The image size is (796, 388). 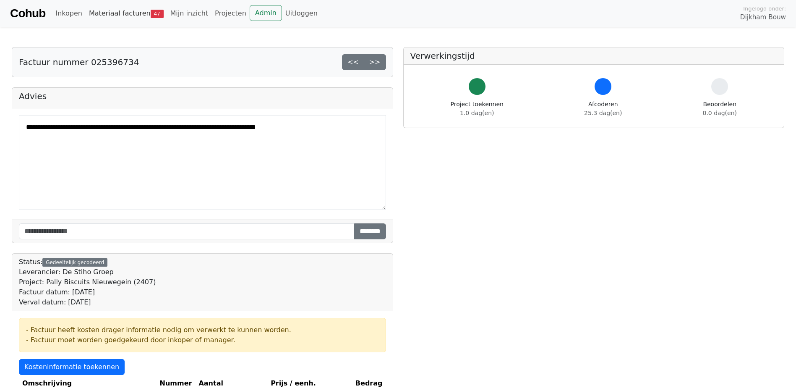 What do you see at coordinates (763, 17) in the screenshot?
I see `span: Dijkham Bouw` at bounding box center [763, 17].